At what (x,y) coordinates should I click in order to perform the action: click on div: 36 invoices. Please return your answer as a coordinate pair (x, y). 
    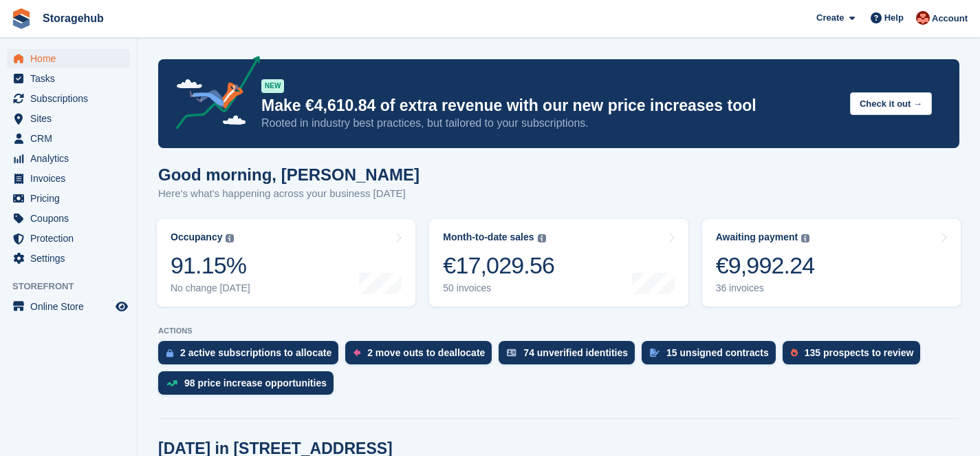
    Looking at the image, I should click on (766, 288).